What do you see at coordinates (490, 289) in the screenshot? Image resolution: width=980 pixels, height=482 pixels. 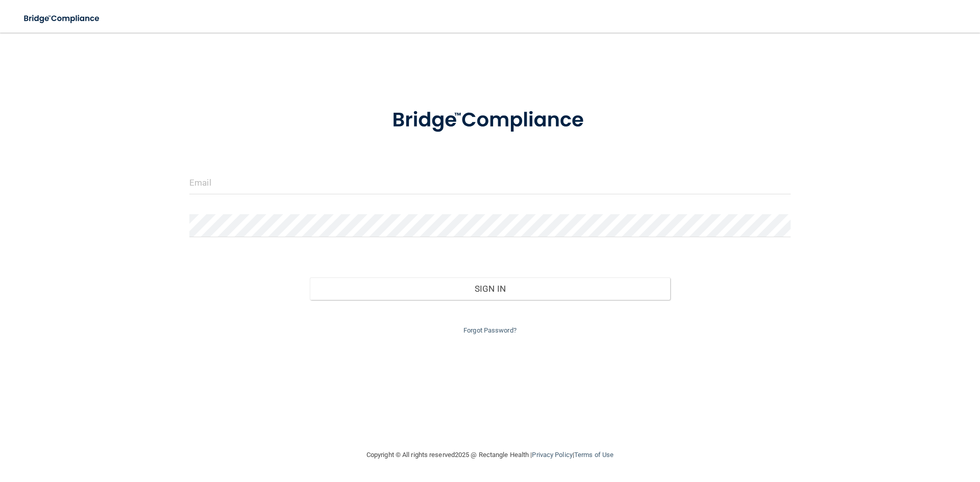 I see `button: Sign In` at bounding box center [490, 289].